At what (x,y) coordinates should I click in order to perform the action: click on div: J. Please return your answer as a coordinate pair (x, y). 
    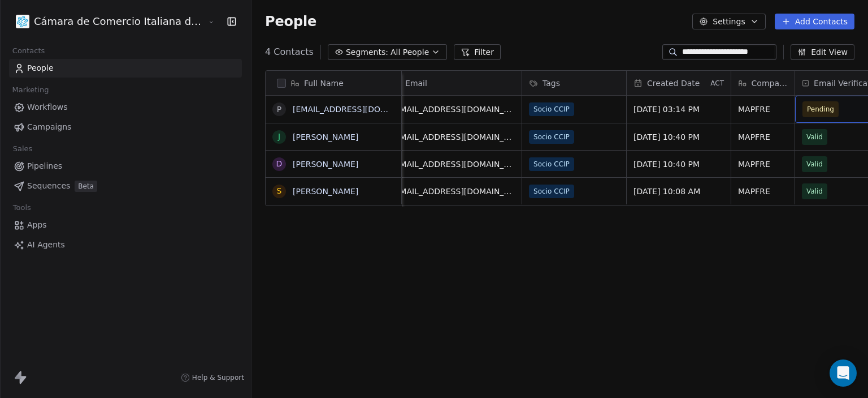
    Looking at the image, I should click on (279, 136).